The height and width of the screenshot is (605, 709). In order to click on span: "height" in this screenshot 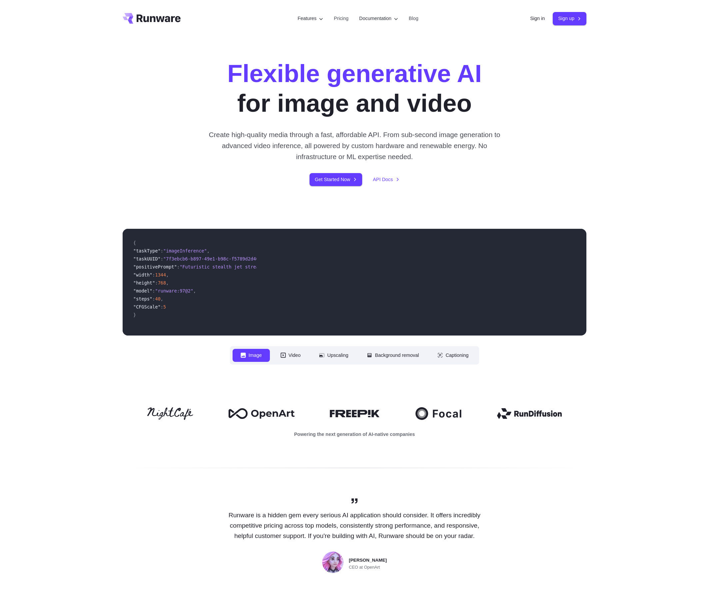, I will do `click(144, 283)`.